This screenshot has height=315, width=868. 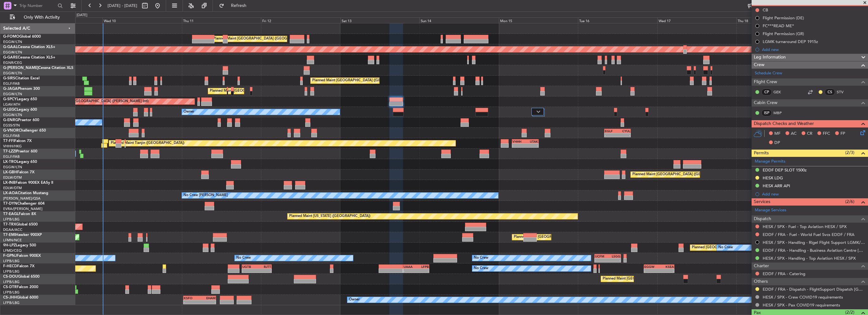 I want to click on span: G-SPCY, so click(x=10, y=100).